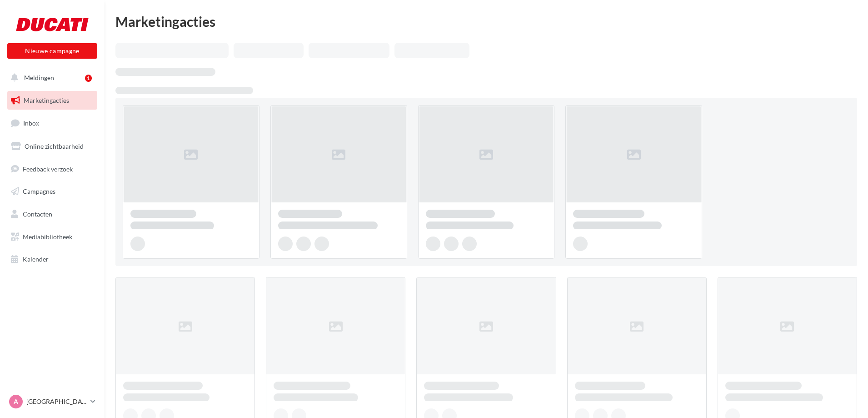 The image size is (868, 418). Describe the element at coordinates (39, 77) in the screenshot. I see `span: Meldingen` at that location.